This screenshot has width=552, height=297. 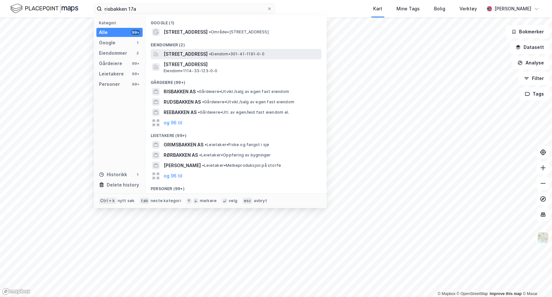 I want to click on div: Leietakere, so click(x=111, y=74).